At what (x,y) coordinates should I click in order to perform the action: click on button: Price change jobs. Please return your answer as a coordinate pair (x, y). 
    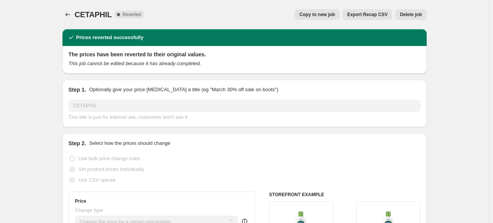
    Looking at the image, I should click on (68, 15).